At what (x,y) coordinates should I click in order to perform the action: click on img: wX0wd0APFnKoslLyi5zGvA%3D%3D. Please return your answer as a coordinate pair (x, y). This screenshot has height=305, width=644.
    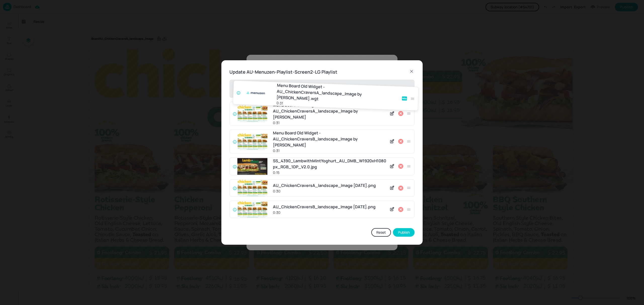
    Looking at the image, I should click on (252, 209).